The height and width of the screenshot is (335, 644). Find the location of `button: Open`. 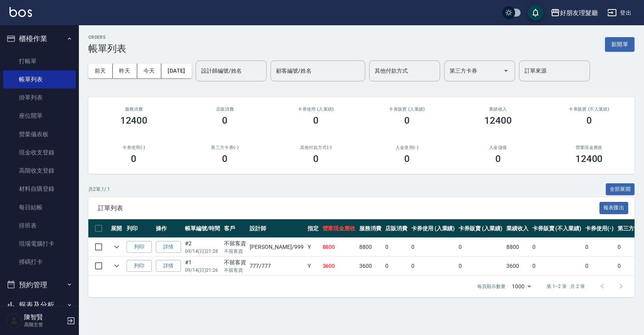

button: Open is located at coordinates (506, 70).